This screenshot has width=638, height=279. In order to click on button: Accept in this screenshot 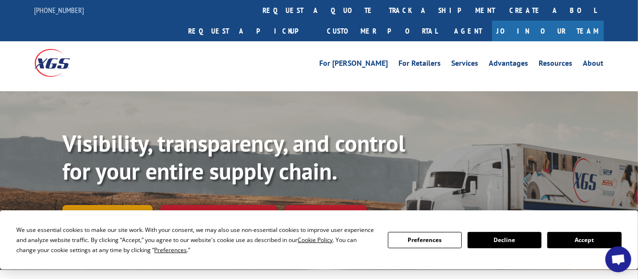, I will do `click(584, 240)`.